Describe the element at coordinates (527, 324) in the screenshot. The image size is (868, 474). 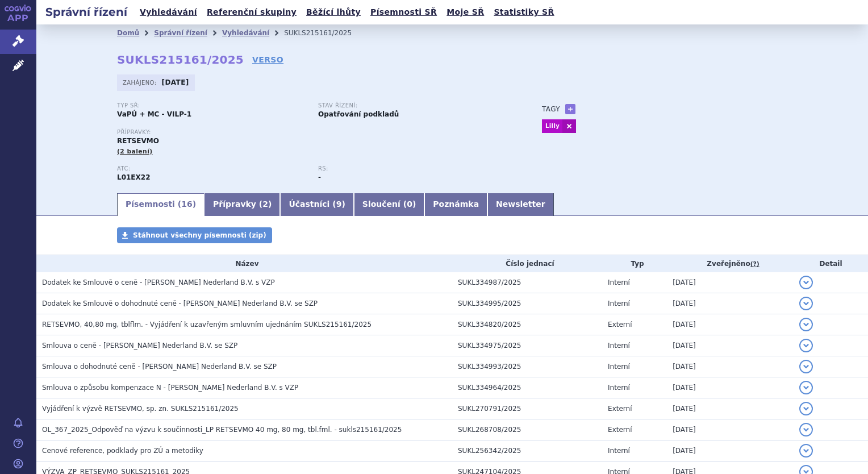
I see `td: SUKL334820/2025` at that location.